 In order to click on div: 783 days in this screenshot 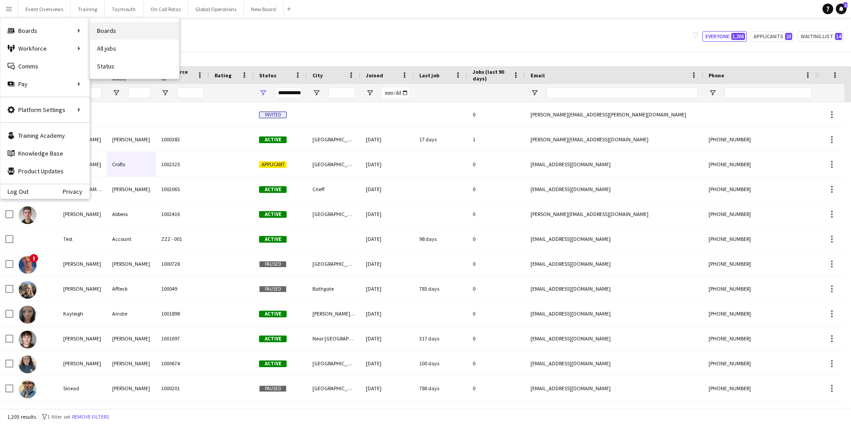, I will do `click(440, 289)`.